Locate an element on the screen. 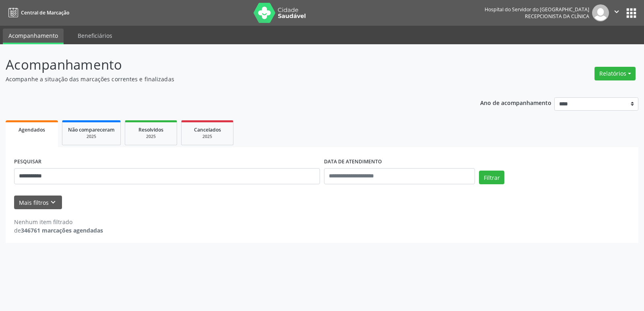  button: Mais filtroskeyboard_arrow_down is located at coordinates (38, 202).